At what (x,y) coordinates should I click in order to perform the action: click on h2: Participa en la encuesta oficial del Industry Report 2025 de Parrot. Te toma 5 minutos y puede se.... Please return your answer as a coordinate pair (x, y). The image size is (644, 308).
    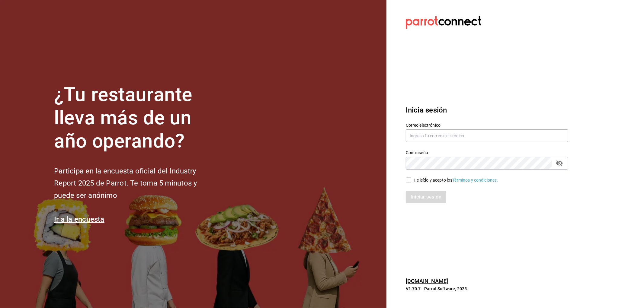
    Looking at the image, I should click on (136, 183).